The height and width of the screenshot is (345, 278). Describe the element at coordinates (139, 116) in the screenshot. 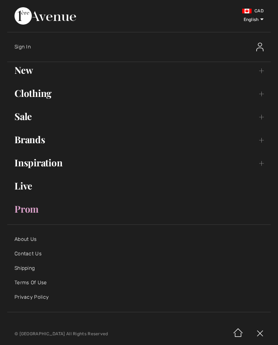

I see `a: Sale` at that location.